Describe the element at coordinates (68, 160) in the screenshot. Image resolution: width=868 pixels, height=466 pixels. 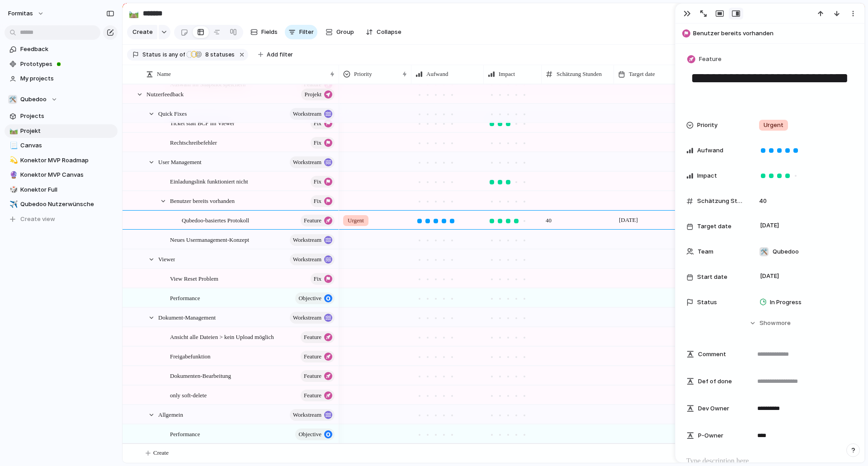
I see `span: Konektor MVP Roadmap` at that location.